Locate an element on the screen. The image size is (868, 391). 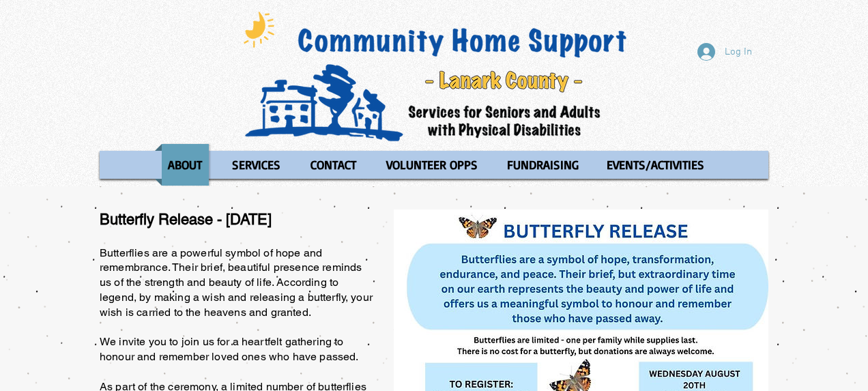
span: Log In is located at coordinates (739, 52).